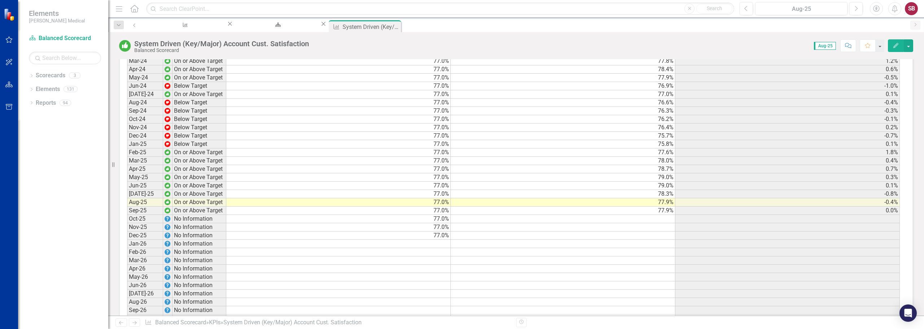  Describe the element at coordinates (57, 13) in the screenshot. I see `span: Elements` at that location.